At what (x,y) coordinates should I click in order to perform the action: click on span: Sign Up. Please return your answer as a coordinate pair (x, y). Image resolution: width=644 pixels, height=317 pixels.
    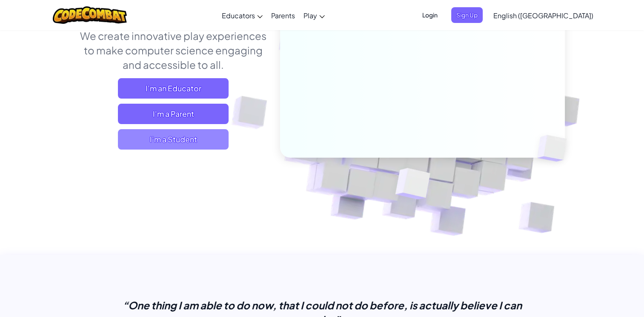
    Looking at the image, I should click on (467, 15).